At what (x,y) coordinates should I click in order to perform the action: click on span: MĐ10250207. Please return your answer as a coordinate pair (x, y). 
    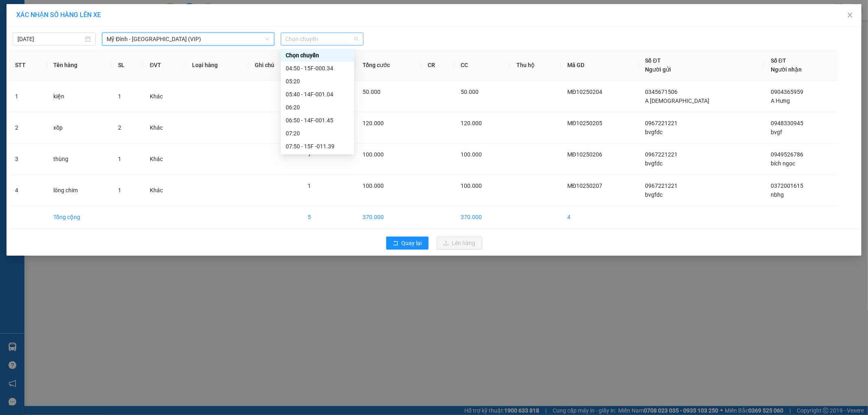
    Looking at the image, I should click on (584, 186).